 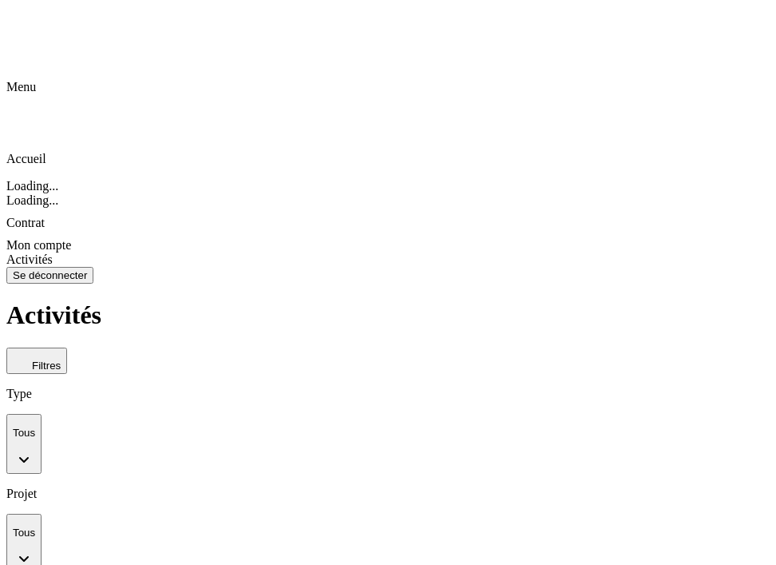 What do you see at coordinates (38, 244) in the screenshot?
I see `span: Mon compte` at bounding box center [38, 244].